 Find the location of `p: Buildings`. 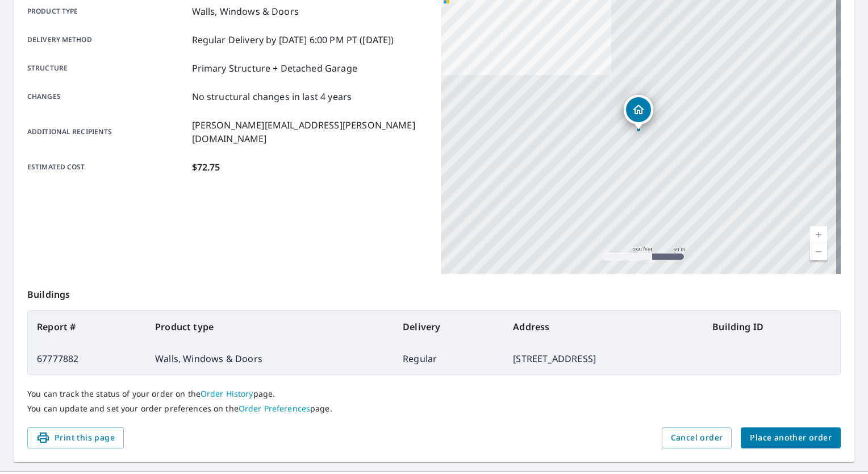

p: Buildings is located at coordinates (434, 292).